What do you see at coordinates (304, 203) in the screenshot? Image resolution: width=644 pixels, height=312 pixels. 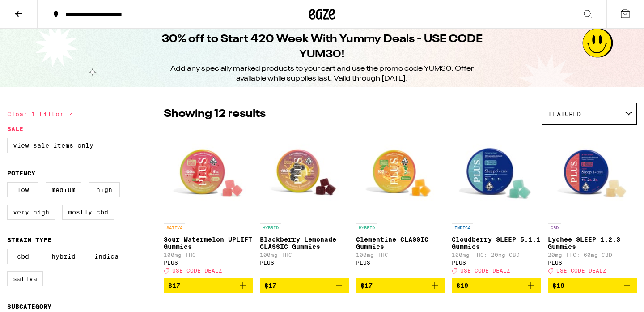 I see `a: Open page for Blackberry Lemonade CLASSIC Gummies from PLUS` at bounding box center [304, 203].